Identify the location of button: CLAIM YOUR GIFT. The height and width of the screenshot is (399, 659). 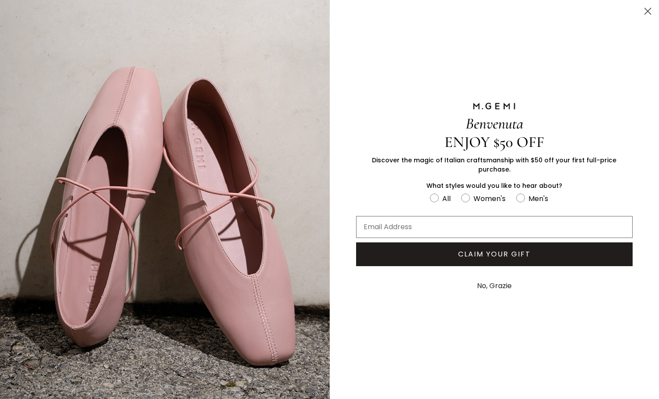
(494, 254).